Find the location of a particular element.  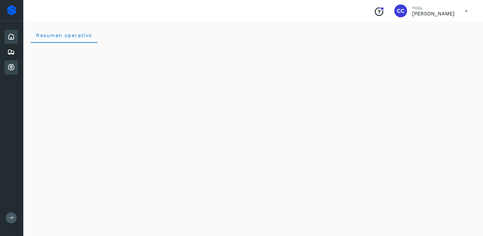

span: Resumen operativo is located at coordinates (64, 35).